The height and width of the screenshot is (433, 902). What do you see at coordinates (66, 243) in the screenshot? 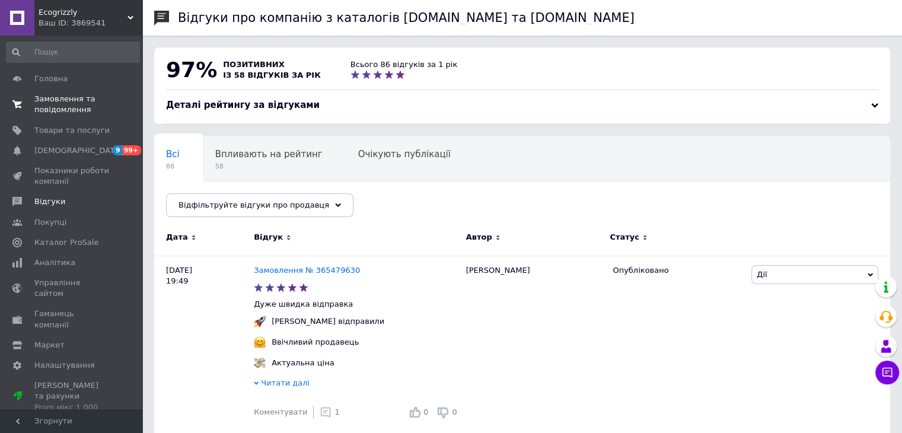
I see `span: Каталог ProSale` at bounding box center [66, 243].